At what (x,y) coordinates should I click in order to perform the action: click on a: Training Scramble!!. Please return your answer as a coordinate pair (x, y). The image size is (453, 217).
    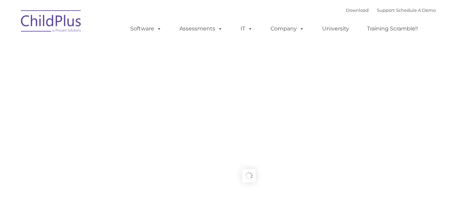
    Looking at the image, I should click on (393, 29).